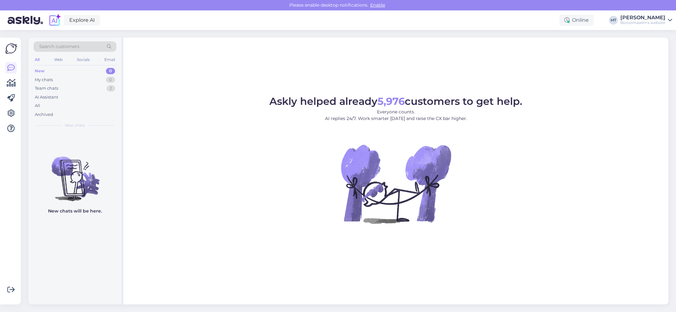 Image resolution: width=676 pixels, height=312 pixels. What do you see at coordinates (377, 5) in the screenshot?
I see `span: Enable` at bounding box center [377, 5].